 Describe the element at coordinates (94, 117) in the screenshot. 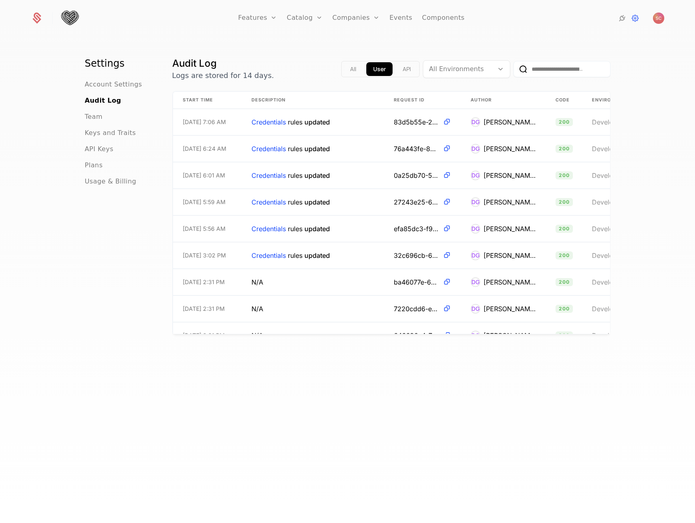

I see `span: Team` at that location.